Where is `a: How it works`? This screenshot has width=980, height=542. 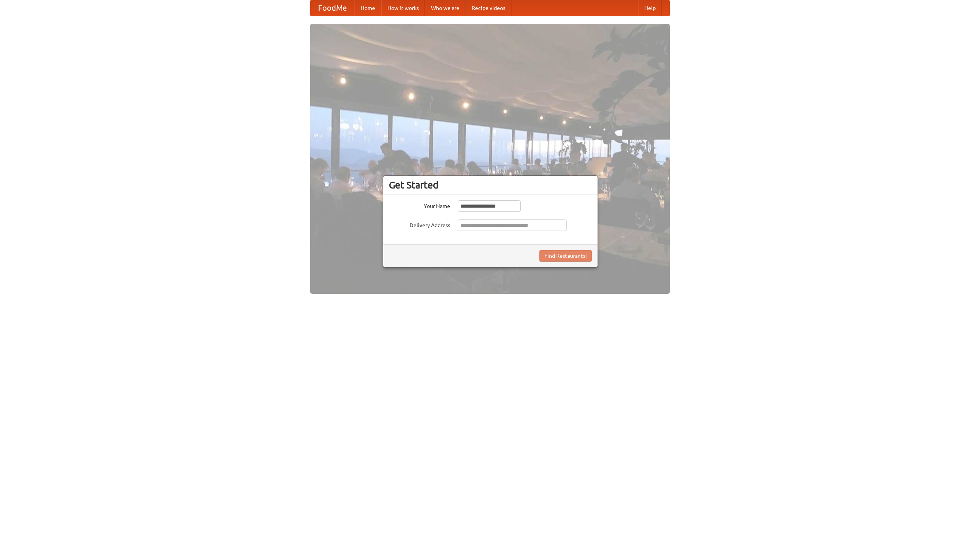 a: How it works is located at coordinates (403, 8).